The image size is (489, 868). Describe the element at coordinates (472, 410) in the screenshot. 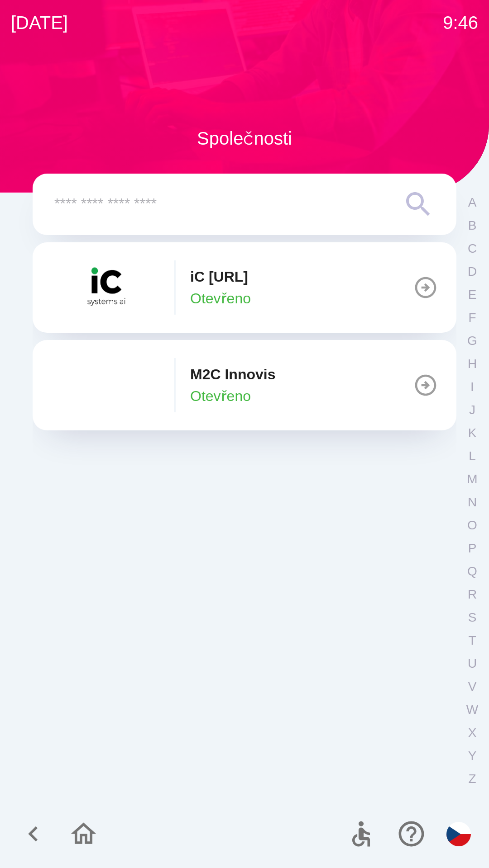

I see `button: J` at that location.